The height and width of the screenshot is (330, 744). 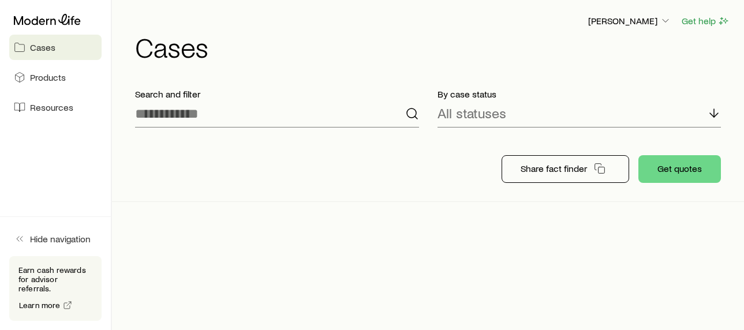 I want to click on span: Hide navigation, so click(x=60, y=239).